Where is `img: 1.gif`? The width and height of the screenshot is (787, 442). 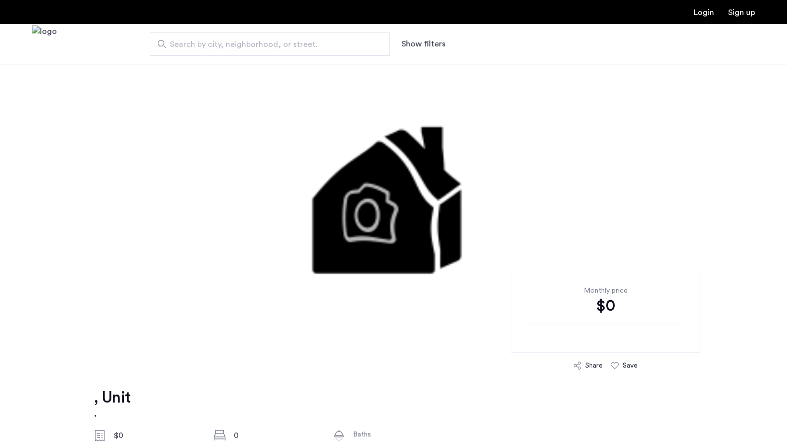
img: 1.gif is located at coordinates (394, 214).